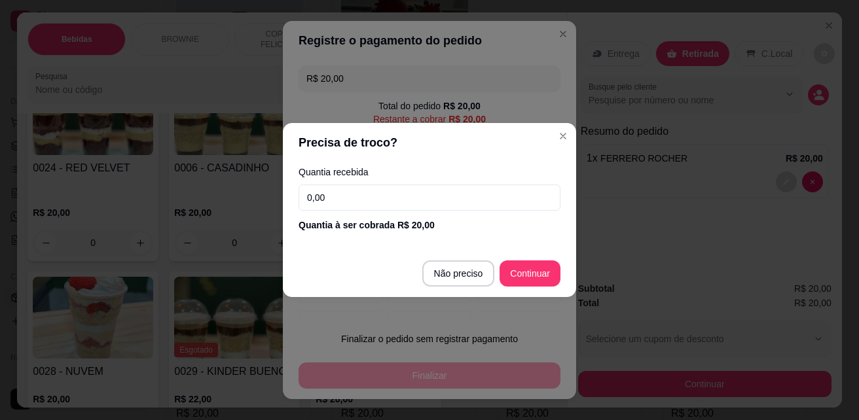 This screenshot has height=420, width=859. Describe the element at coordinates (563, 136) in the screenshot. I see `button: Close` at that location.